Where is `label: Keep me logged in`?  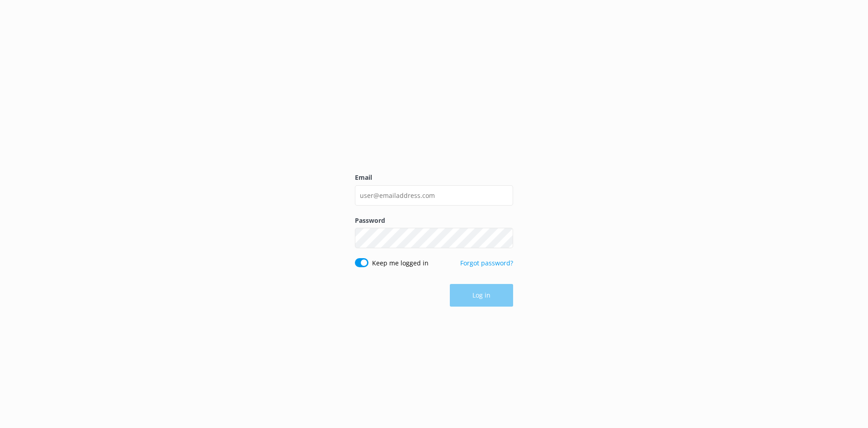
label: Keep me logged in is located at coordinates (400, 263).